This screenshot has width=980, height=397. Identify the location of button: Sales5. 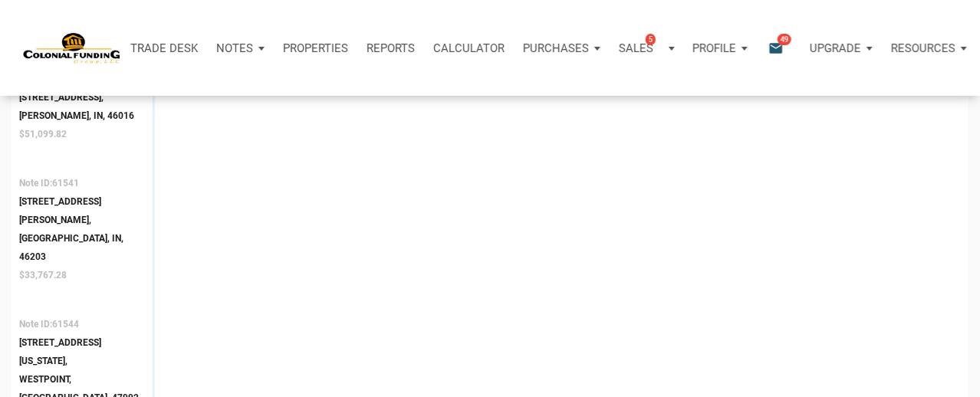
(647, 48).